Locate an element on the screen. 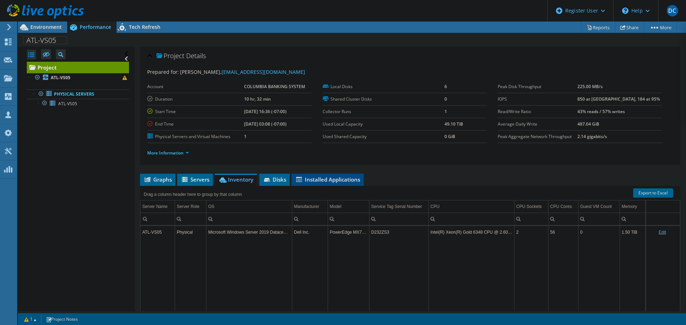 The height and width of the screenshot is (325, 686). td: Column Guest VM Count, Value 0 is located at coordinates (599, 232).